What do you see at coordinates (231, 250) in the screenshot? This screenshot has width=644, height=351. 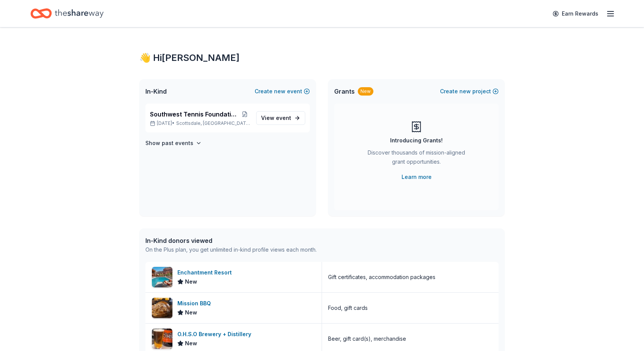 I see `div: On the Plus plan, you get unlimited in-kind profile views each month.` at bounding box center [231, 250].